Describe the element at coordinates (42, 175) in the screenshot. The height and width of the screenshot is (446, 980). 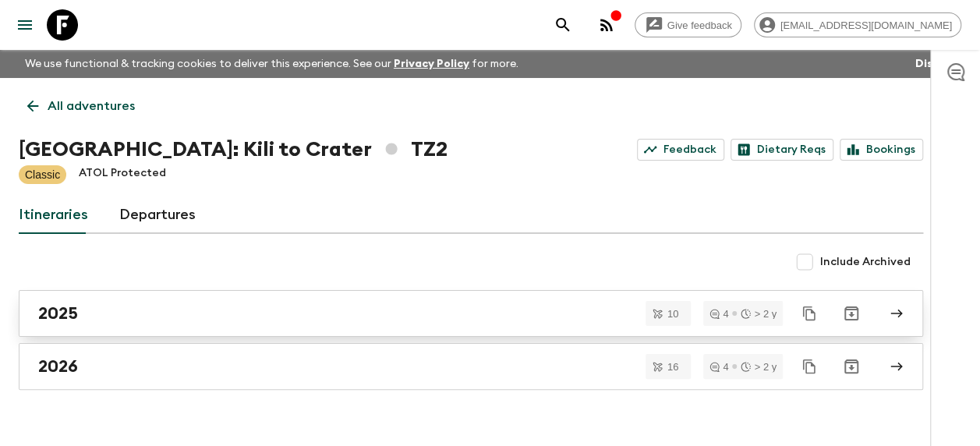
I see `p: Classic` at that location.